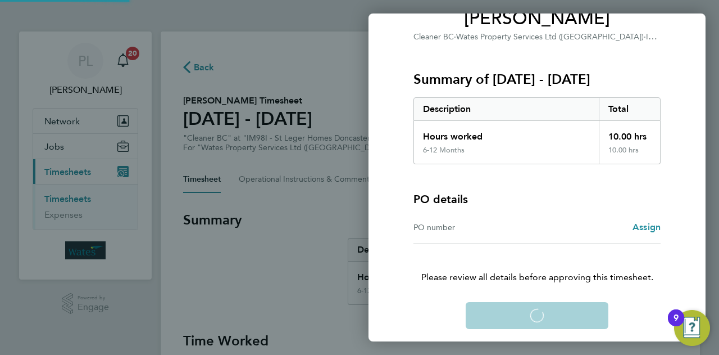 The image size is (719, 355). Describe the element at coordinates (434, 37) in the screenshot. I see `span: Cleaner BC` at that location.